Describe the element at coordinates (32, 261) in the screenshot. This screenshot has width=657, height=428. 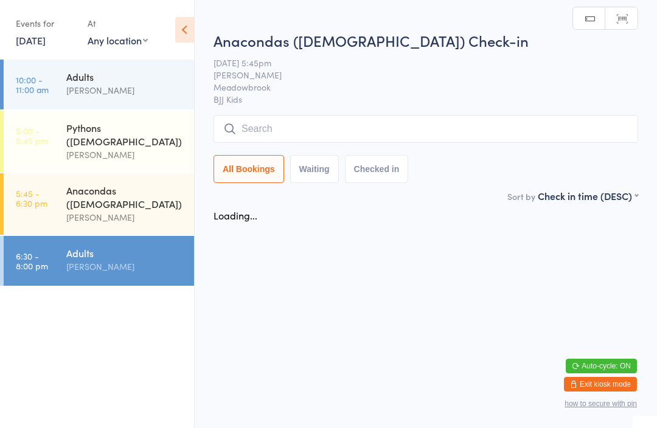
I see `time: 6:30 - 8:00 pm` at that location.